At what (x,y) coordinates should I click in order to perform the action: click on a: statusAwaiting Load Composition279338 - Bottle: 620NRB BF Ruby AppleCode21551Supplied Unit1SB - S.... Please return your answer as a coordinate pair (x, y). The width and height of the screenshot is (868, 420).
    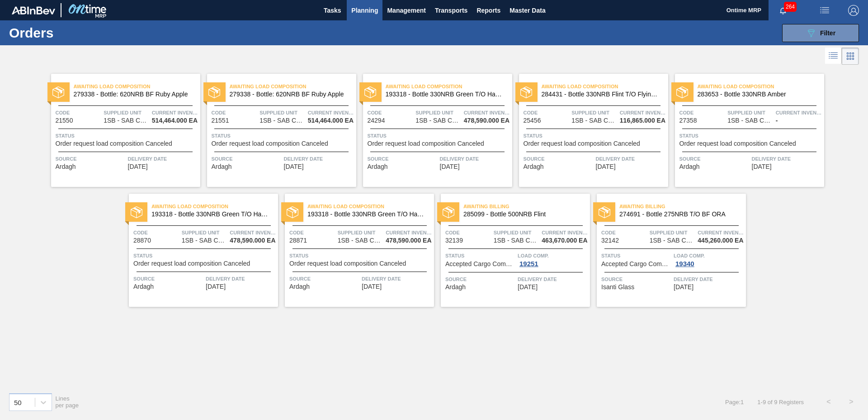
    Looking at the image, I should click on (278, 130).